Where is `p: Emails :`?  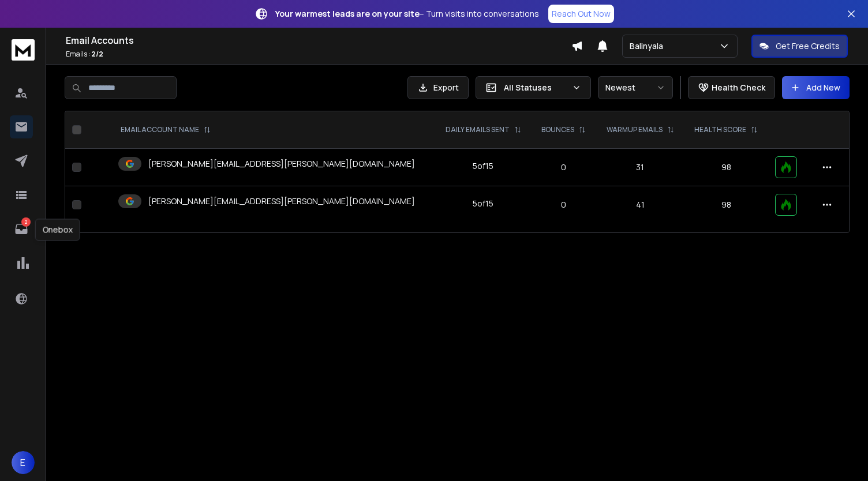
p: Emails : is located at coordinates (319, 54).